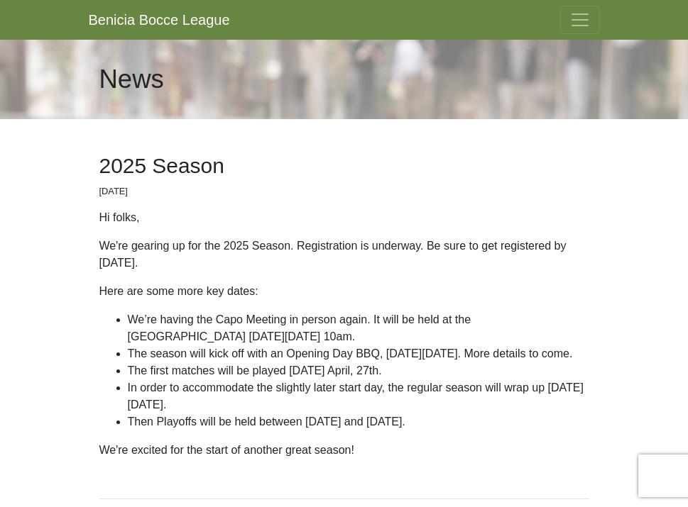 The height and width of the screenshot is (507, 688). What do you see at coordinates (159, 20) in the screenshot?
I see `a: Benicia Bocce League` at bounding box center [159, 20].